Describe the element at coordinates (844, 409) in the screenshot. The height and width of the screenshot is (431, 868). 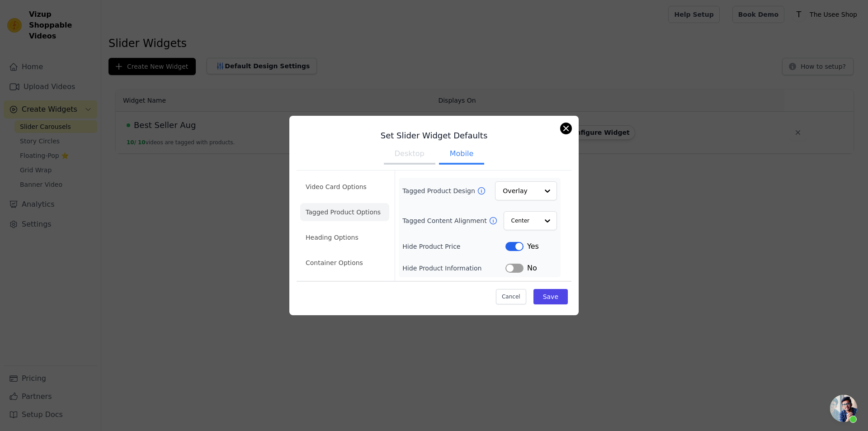
I see `div: Open chat` at that location.